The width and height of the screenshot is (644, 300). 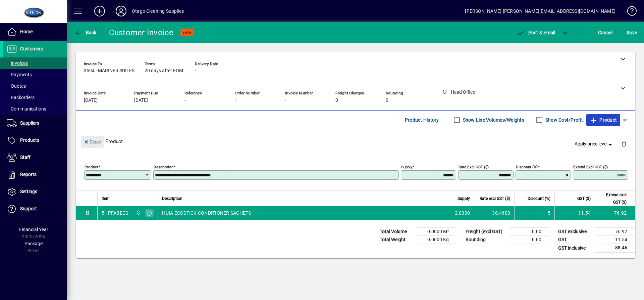 What do you see at coordinates (539, 199) in the screenshot?
I see `span: Discount (%)` at bounding box center [539, 199].